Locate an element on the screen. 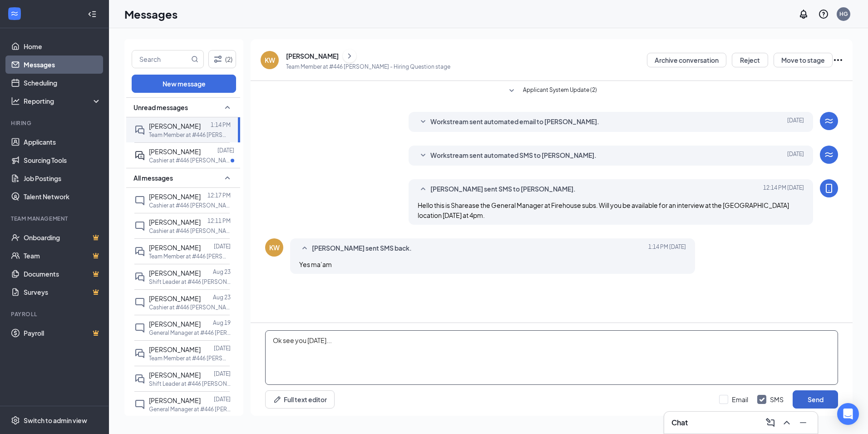 This screenshot has height=434, width=868. a: DocumentsCrown is located at coordinates (62, 274).